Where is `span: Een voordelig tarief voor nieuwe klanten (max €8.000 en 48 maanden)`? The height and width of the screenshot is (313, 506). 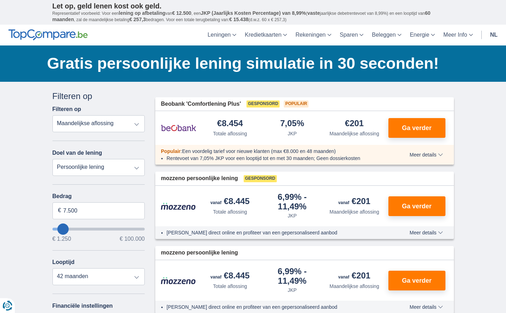 span: Een voordelig tarief voor nieuwe klanten (max €8.000 en 48 maanden) is located at coordinates (259, 151).